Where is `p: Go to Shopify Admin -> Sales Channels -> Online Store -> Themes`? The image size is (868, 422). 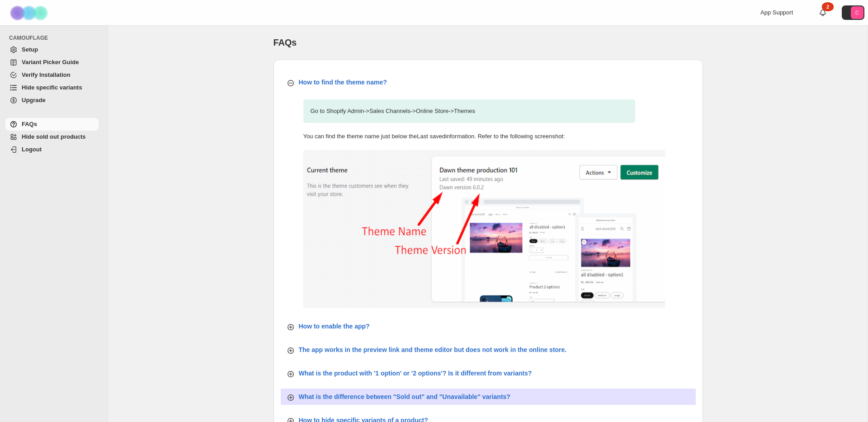 p: Go to Shopify Admin -> Sales Channels -> Online Store -> Themes is located at coordinates (469, 111).